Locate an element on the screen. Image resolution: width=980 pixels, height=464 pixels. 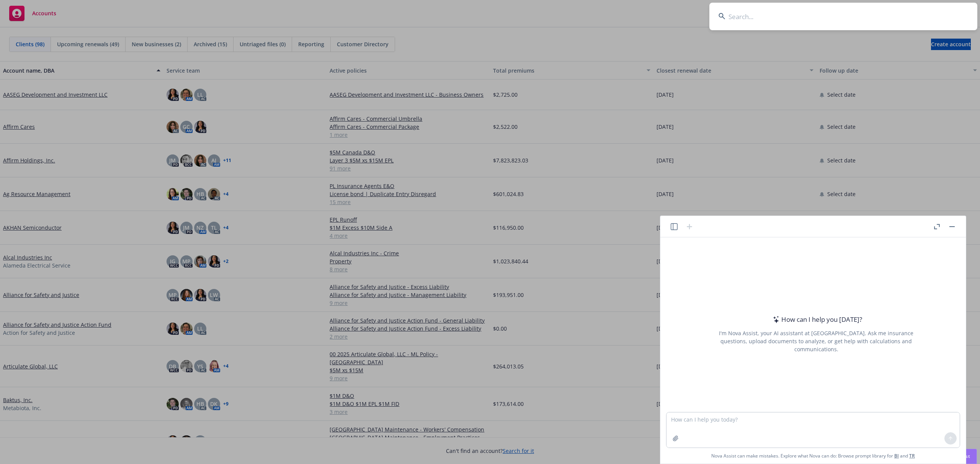
a: BI is located at coordinates (897, 456).